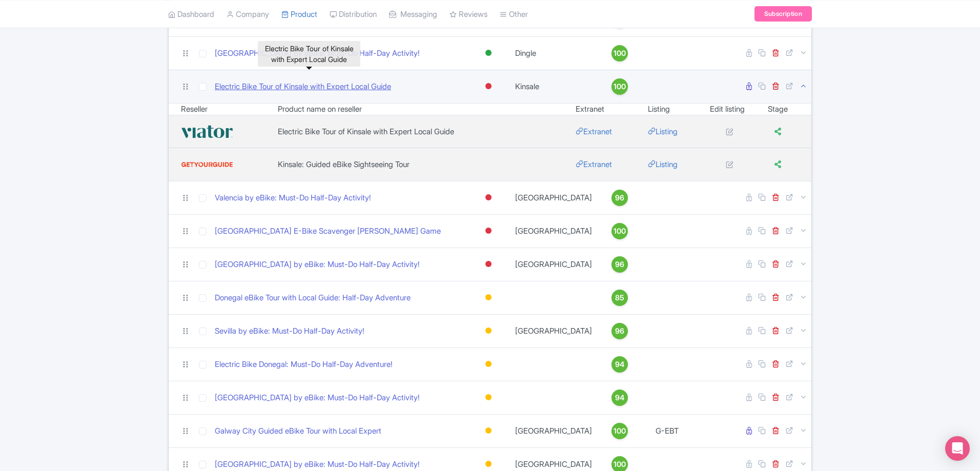  I want to click on span: 85, so click(620, 297).